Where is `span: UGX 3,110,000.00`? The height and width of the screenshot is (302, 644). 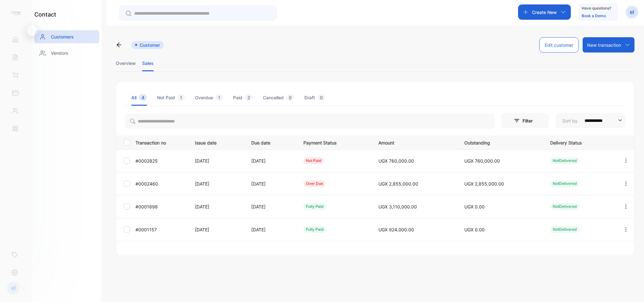
span: UGX 3,110,000.00 is located at coordinates (398, 207).